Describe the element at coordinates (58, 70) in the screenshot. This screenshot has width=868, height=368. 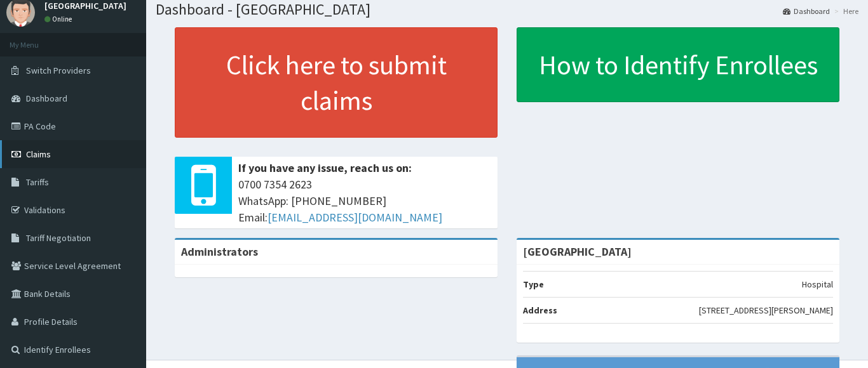
I see `span: Switch Providers` at that location.